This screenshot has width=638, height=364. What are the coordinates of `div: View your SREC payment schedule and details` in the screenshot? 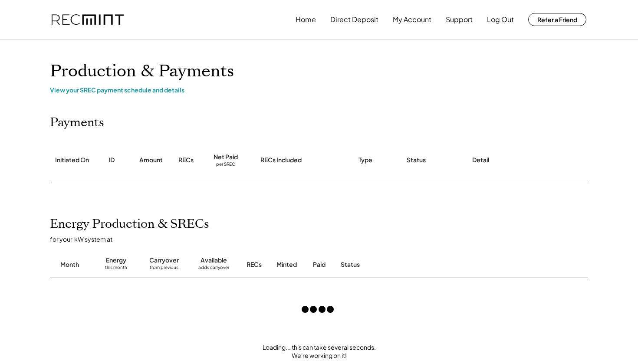 It's located at (319, 90).